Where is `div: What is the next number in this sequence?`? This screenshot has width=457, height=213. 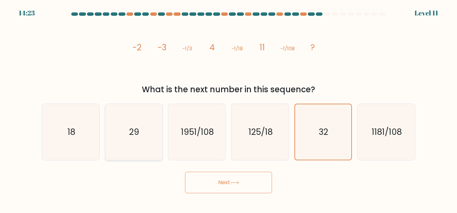
div: What is the next number in this sequence? is located at coordinates (229, 89).